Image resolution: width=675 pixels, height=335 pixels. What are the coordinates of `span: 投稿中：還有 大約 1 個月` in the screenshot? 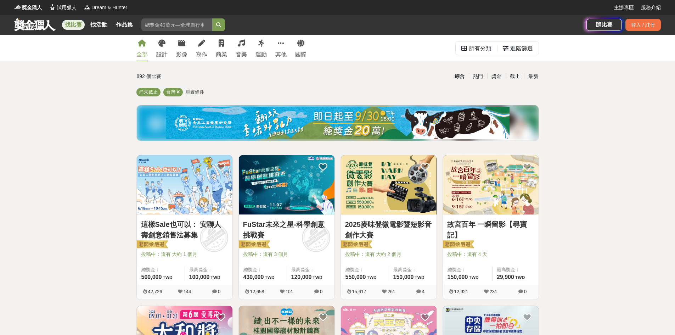 It's located at (185, 254).